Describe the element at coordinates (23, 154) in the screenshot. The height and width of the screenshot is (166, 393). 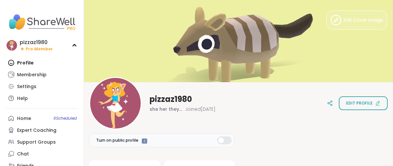
I see `div: Chat` at that location.